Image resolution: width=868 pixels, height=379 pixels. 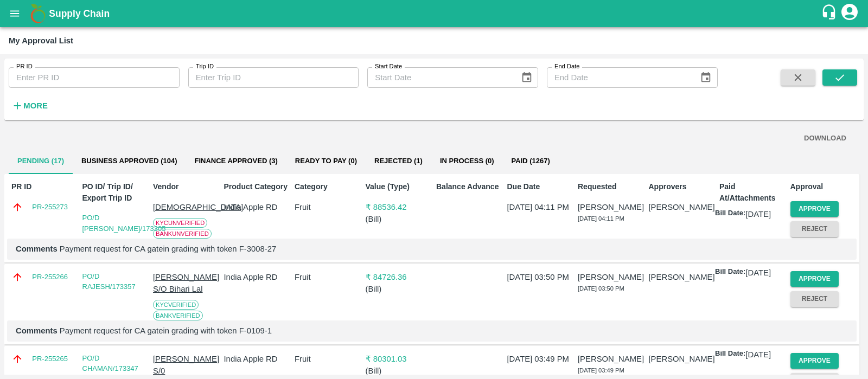 I want to click on button: In Process (0), so click(x=467, y=161).